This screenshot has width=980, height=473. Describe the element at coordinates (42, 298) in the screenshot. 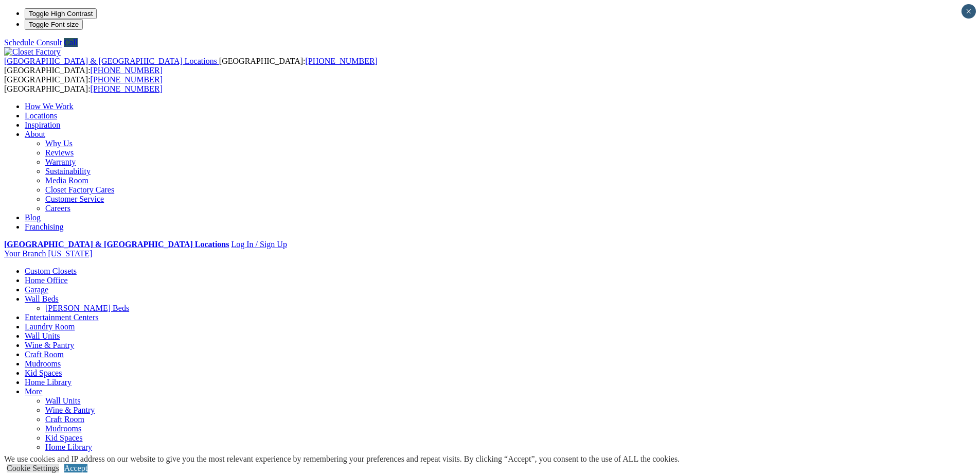

I see `a: Wall Beds` at that location.